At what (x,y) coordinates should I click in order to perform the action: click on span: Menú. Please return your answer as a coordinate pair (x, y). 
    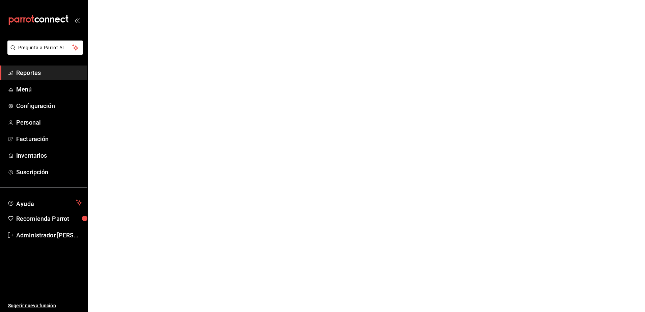
    Looking at the image, I should click on (49, 89).